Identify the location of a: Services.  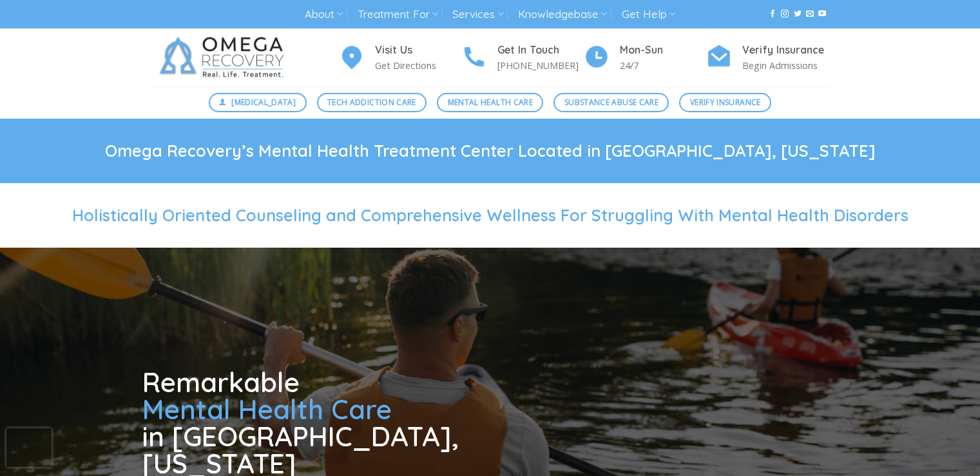
(477, 14).